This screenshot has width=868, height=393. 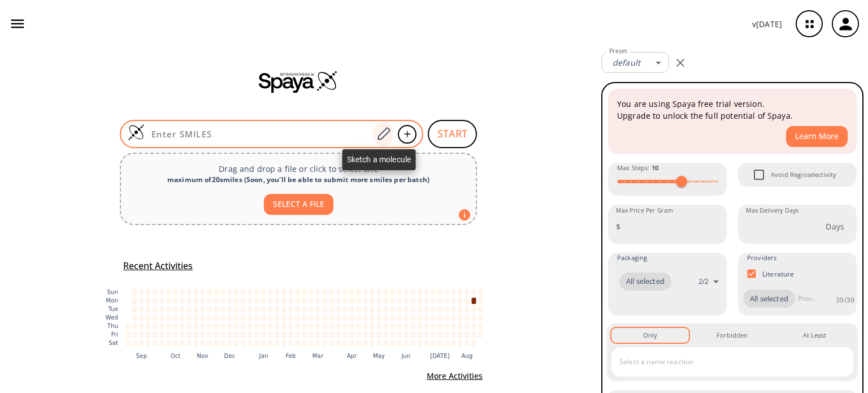 I want to click on text: Apr, so click(x=352, y=356).